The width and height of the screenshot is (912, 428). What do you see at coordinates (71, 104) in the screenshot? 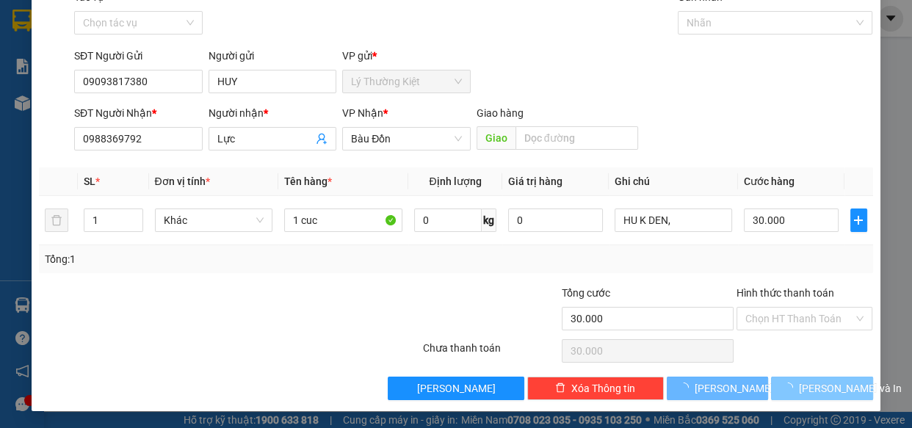
I see `div: 30.000` at bounding box center [71, 104].